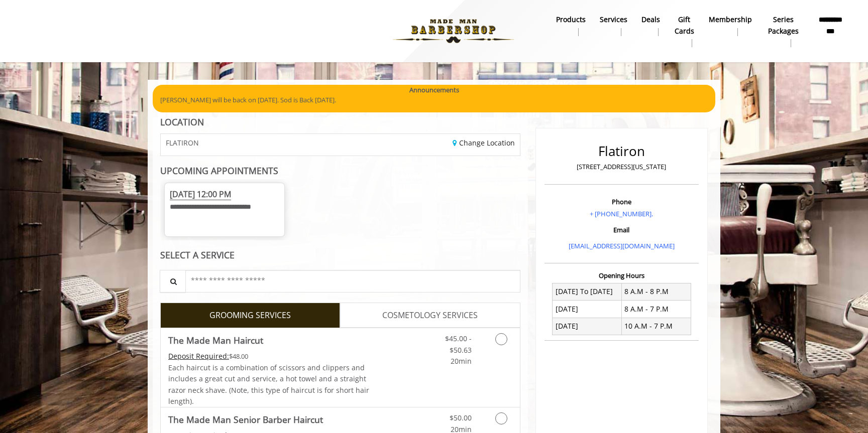 Image resolution: width=868 pixels, height=433 pixels. I want to click on a: Change Location, so click(484, 142).